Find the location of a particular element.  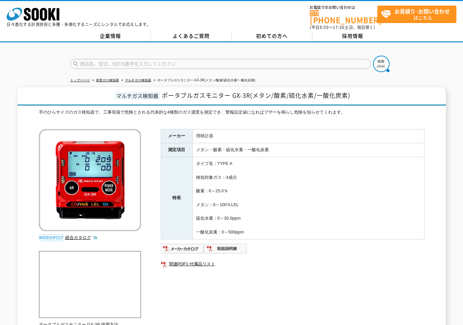

strong: お見積り･お問い合わせ is located at coordinates (422, 11).